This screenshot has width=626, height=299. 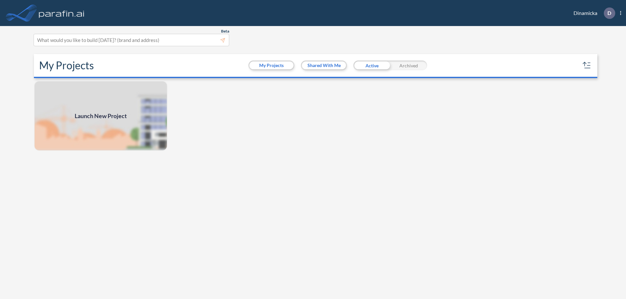 What do you see at coordinates (408, 66) in the screenshot?
I see `div: Archived` at bounding box center [408, 66].